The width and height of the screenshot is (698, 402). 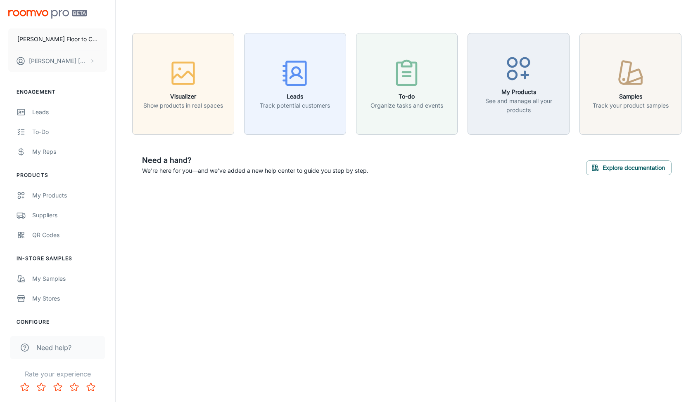 I want to click on div: My Products, so click(x=69, y=196).